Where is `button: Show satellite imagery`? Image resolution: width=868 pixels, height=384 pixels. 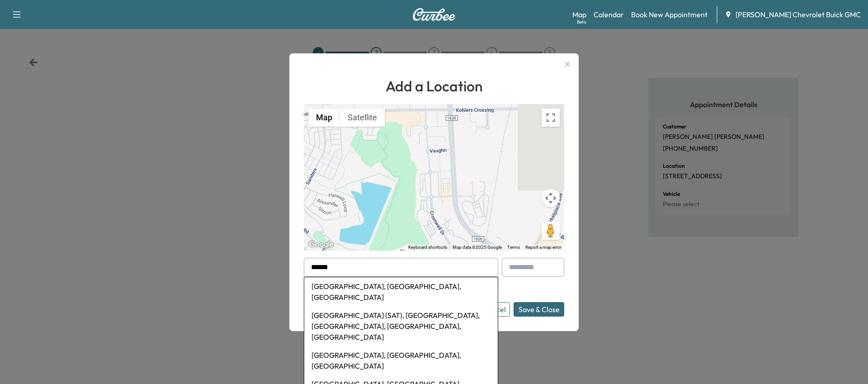 button: Show satellite imagery is located at coordinates (362, 117).